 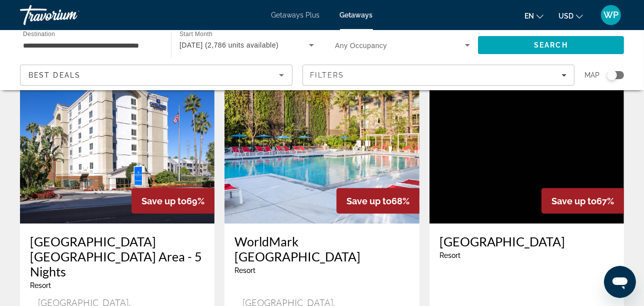 I want to click on span: Getaways Plus, so click(x=296, y=15).